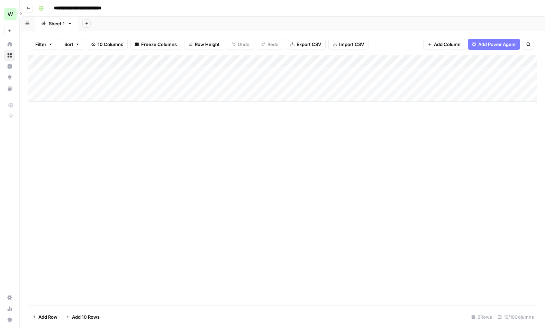 This screenshot has height=328, width=545. Describe the element at coordinates (306, 44) in the screenshot. I see `button: Export CSV` at that location.